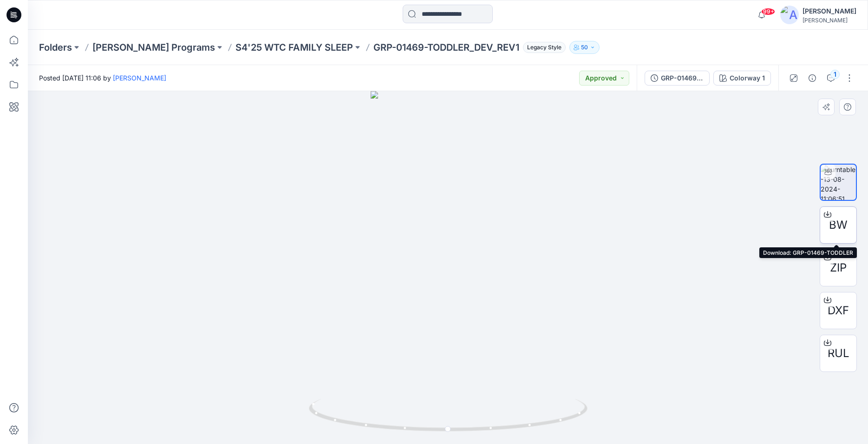 Image resolution: width=868 pixels, height=444 pixels. Describe the element at coordinates (682, 78) in the screenshot. I see `div: GRP-01469-TODDLER` at that location.